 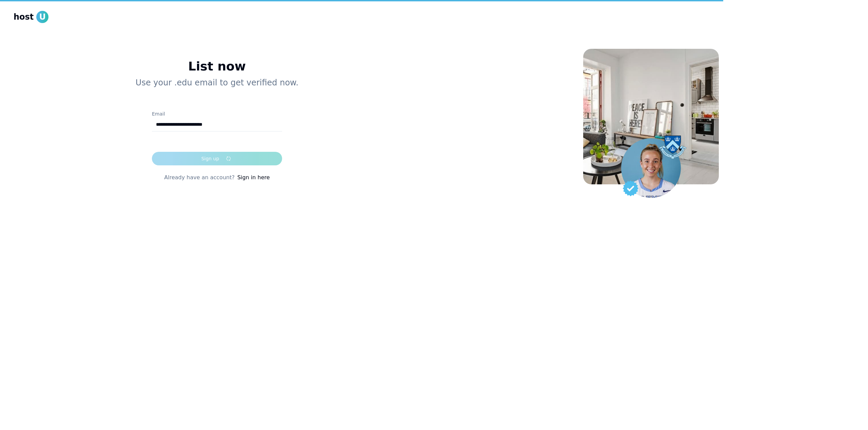 I want to click on img: Columbia university, so click(x=672, y=147).